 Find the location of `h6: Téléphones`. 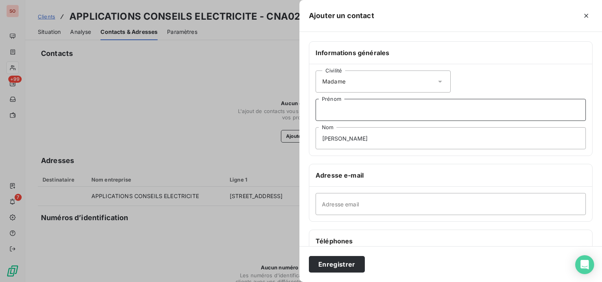

h6: Téléphones is located at coordinates (450, 241).